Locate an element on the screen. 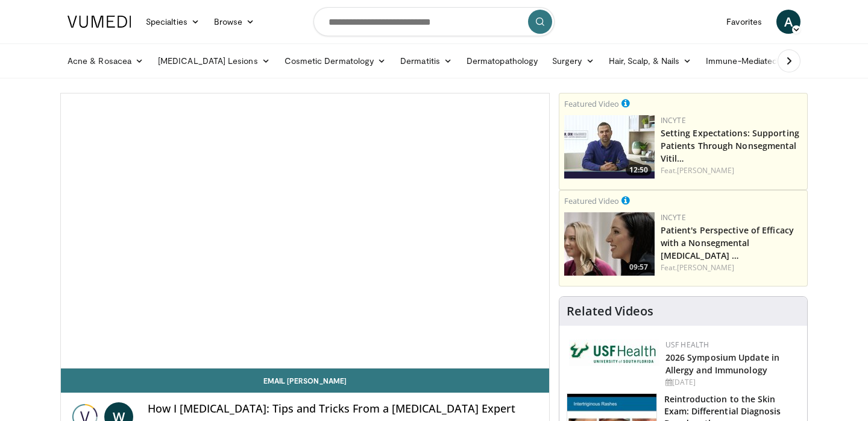  a: Setting Expectations: Supporting Patients Through Nonsegmental Vitil… is located at coordinates (730, 145).